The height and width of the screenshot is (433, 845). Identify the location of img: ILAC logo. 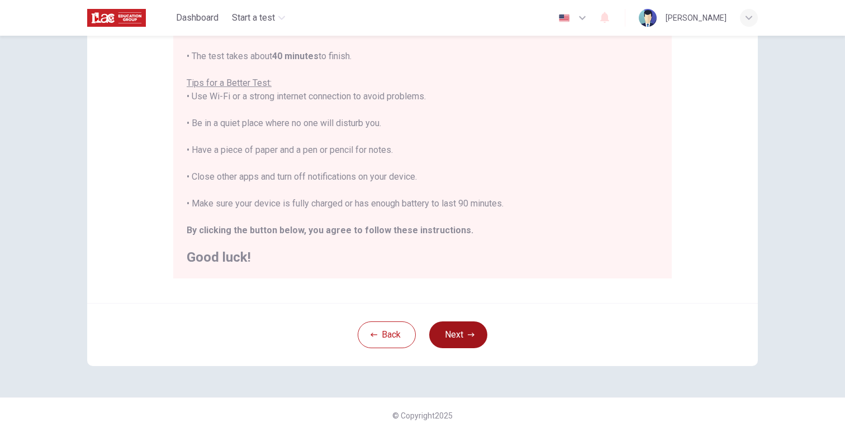
(116, 18).